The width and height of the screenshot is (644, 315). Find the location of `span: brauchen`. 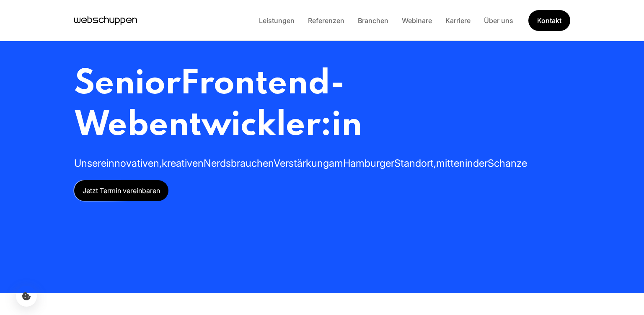

span: brauchen is located at coordinates (252, 164).